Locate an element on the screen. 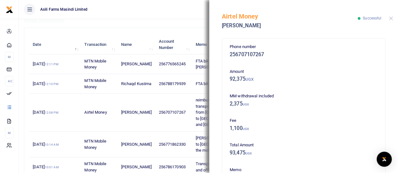  span: Successful is located at coordinates (372, 18).